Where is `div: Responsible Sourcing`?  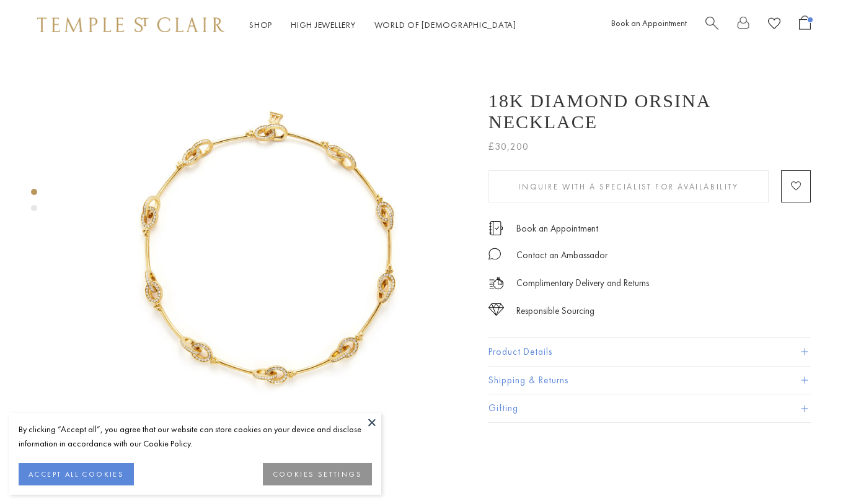 div: Responsible Sourcing is located at coordinates (555, 311).